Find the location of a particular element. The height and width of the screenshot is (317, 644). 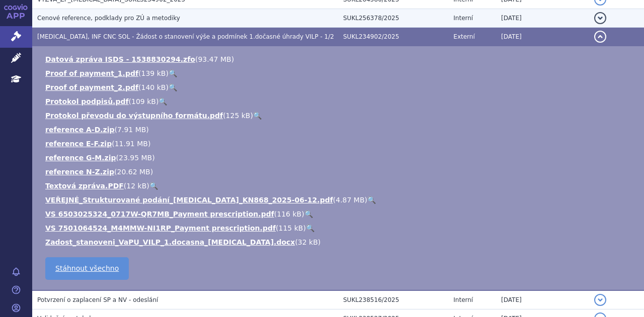

span: Externí is located at coordinates (464, 37).